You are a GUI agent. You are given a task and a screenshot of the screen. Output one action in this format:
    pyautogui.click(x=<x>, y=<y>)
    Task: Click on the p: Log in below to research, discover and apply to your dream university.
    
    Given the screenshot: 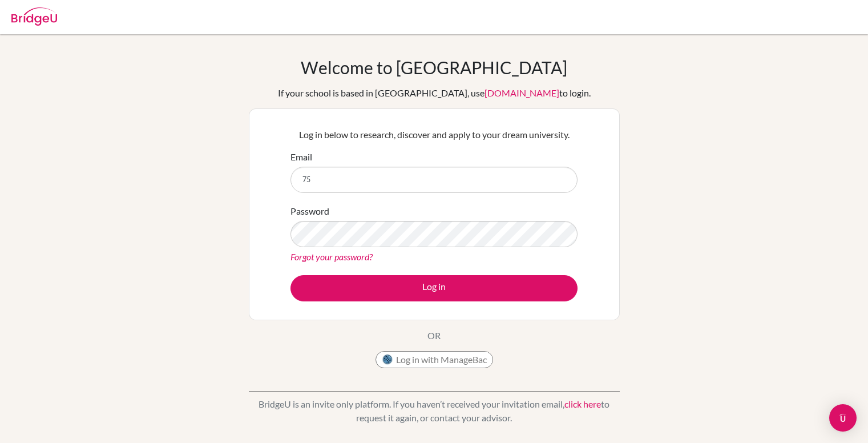 What is the action you would take?
    pyautogui.click(x=434, y=135)
    